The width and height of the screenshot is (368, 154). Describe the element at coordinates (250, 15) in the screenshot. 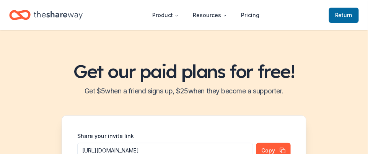

I see `a: Pricing` at that location.